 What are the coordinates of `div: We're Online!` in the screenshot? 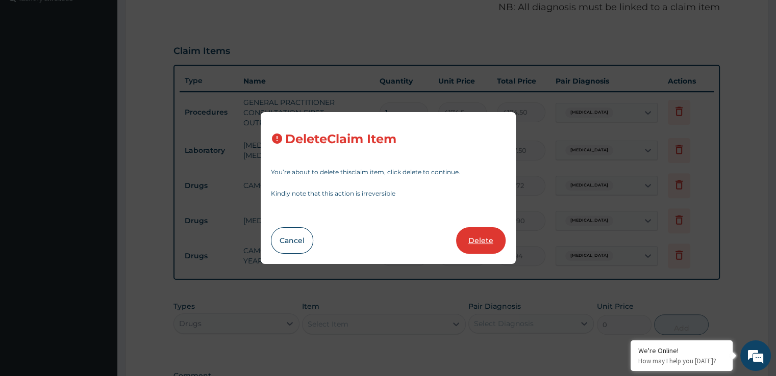 It's located at (682, 351).